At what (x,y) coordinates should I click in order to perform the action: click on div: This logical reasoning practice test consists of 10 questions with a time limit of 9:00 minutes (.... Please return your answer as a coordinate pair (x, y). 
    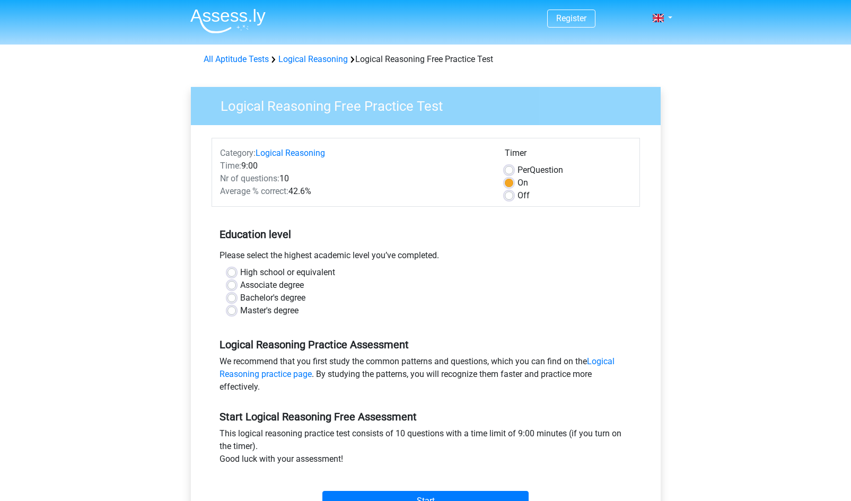
    Looking at the image, I should click on (426, 449).